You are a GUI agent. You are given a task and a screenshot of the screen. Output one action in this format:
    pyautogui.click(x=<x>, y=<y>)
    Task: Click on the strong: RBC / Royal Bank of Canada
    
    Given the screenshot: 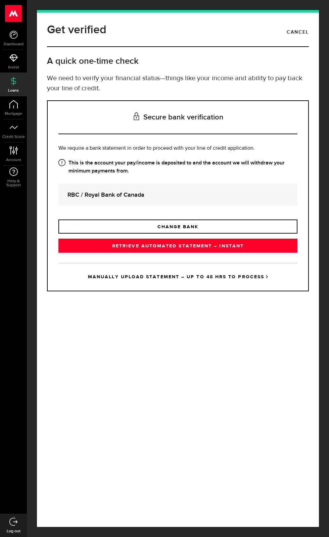 What is the action you would take?
    pyautogui.click(x=178, y=195)
    